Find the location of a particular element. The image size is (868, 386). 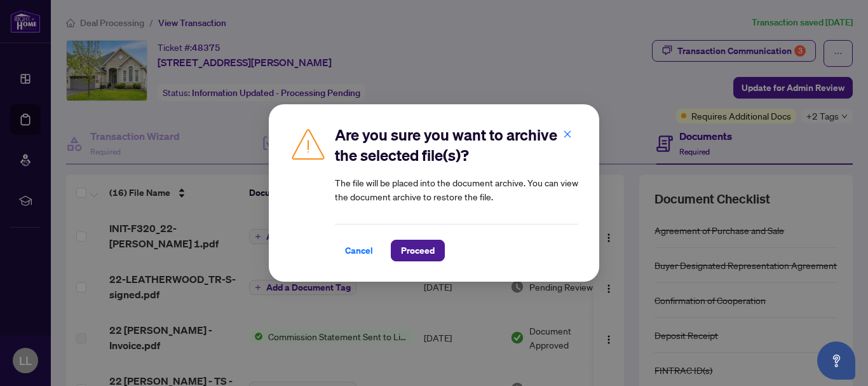

h2: Are you sure you want to archive the selected file(s)? is located at coordinates (457, 145).